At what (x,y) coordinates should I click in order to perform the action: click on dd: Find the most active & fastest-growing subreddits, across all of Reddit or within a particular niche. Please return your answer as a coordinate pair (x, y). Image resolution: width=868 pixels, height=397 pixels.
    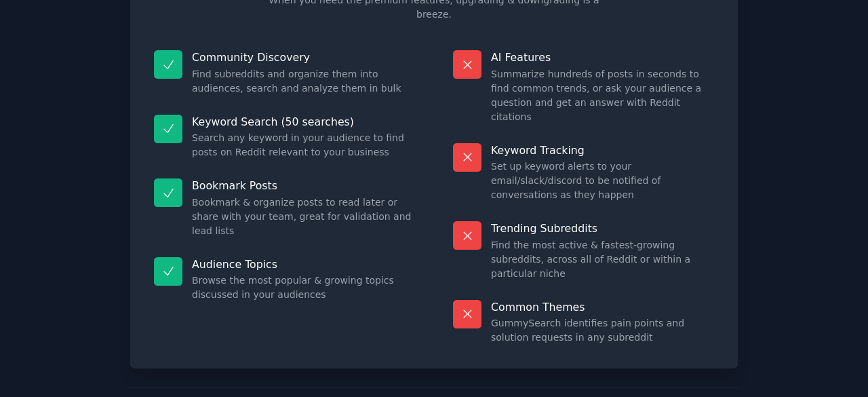
    Looking at the image, I should click on (602, 259).